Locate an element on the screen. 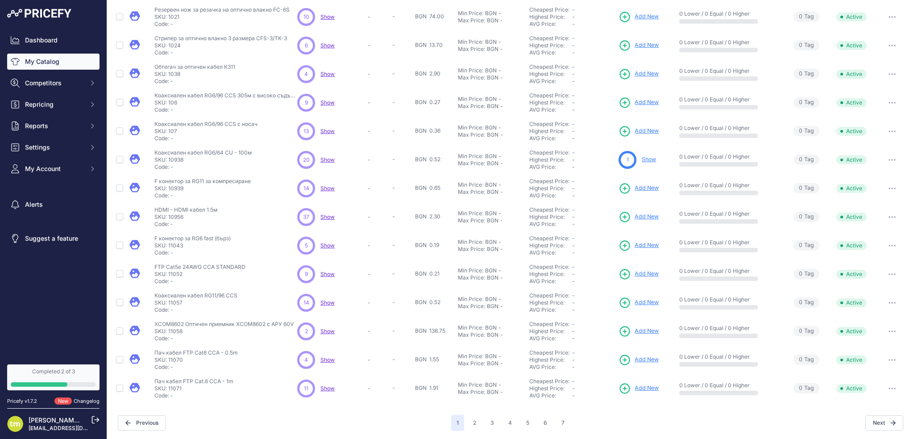 The width and height of the screenshot is (914, 439). p: Стрипер за оптично влакно 3 размера CFS-3/TK-3 is located at coordinates (221, 38).